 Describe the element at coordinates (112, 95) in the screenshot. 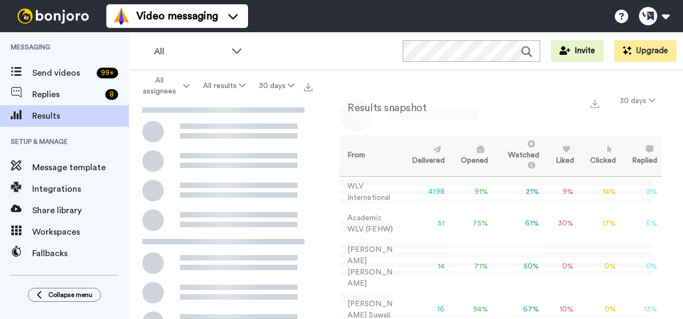

I see `div: 8` at that location.